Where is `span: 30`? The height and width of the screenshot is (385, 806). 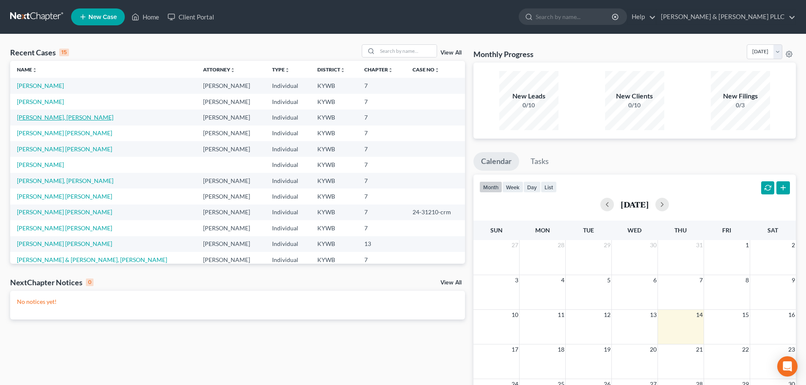
span: 30 is located at coordinates (653, 245).